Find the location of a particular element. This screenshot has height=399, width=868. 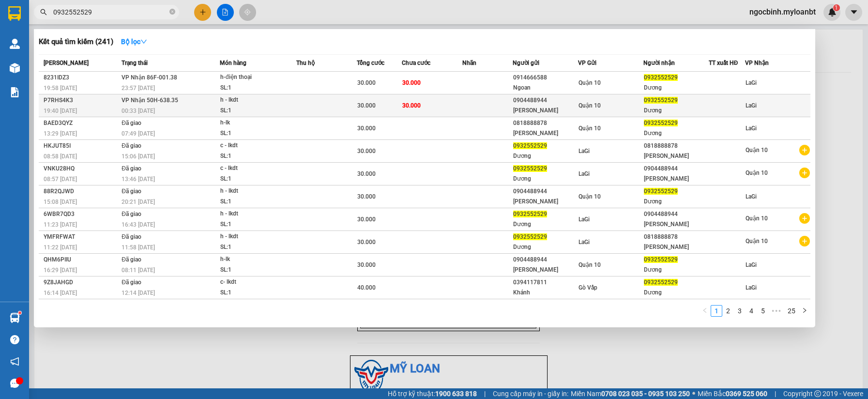

li: 4 is located at coordinates (751, 311).